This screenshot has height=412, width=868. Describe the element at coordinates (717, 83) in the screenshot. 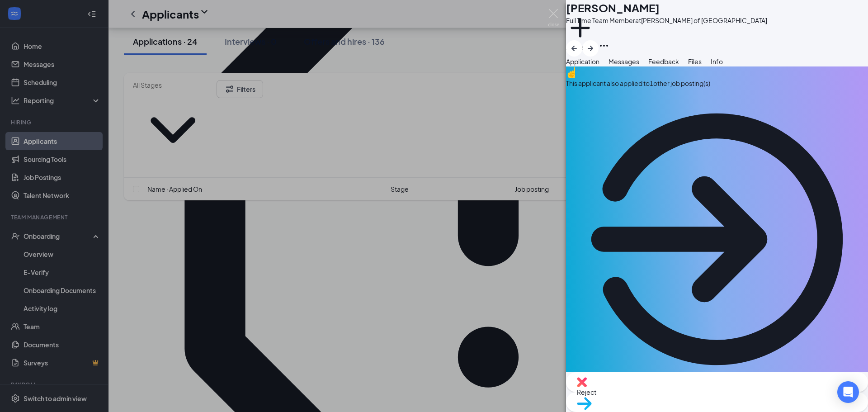

I see `div: This applicant also applied to 1 other job posting(s)` at that location.